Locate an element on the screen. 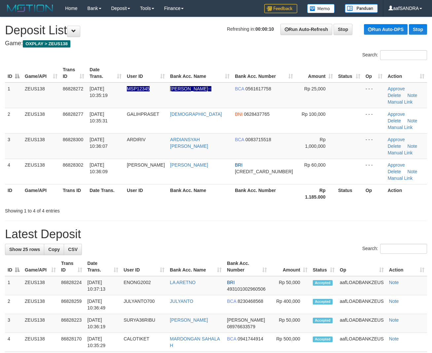  td: 86828259 is located at coordinates (72, 305).